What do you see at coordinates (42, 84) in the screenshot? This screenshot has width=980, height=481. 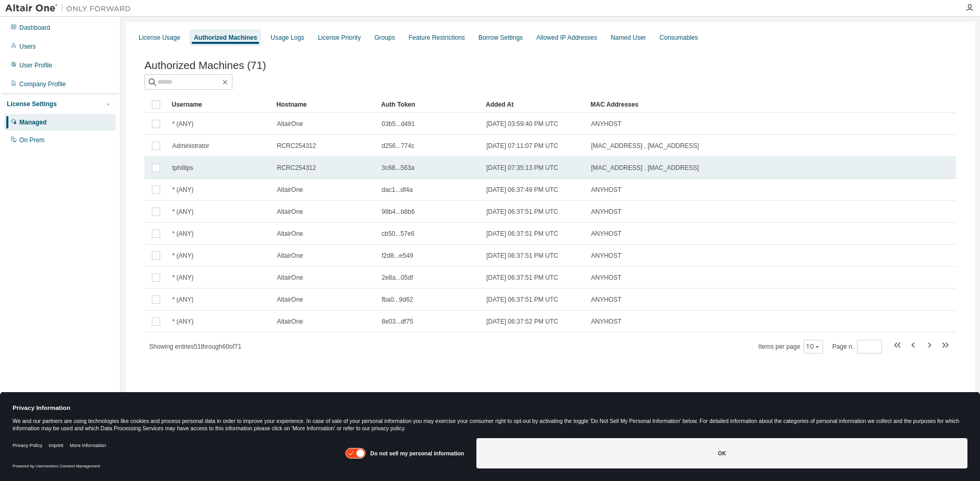 I see `div: Company Profile` at bounding box center [42, 84].